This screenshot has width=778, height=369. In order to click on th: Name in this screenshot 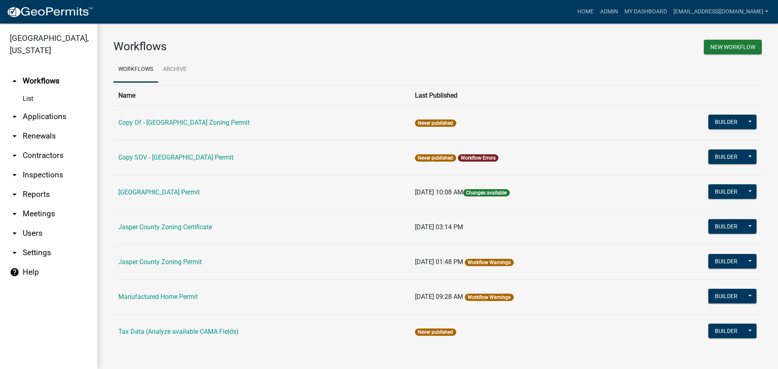, I will do `click(262, 95)`.